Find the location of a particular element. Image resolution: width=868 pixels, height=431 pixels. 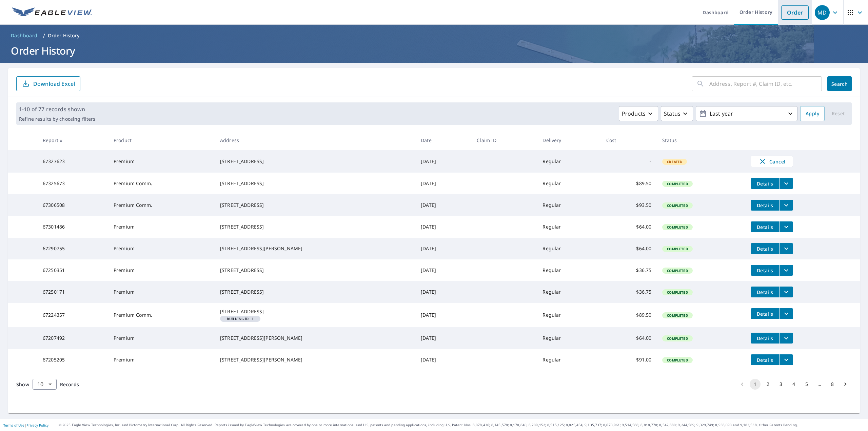

button: detailsBtn-67250171 is located at coordinates (765, 292).